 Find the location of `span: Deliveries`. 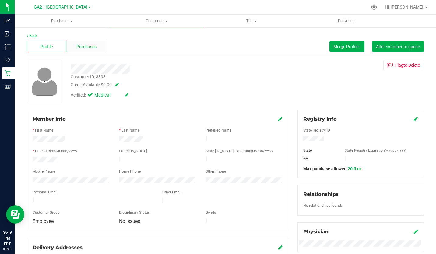

span: Deliveries is located at coordinates (346, 21).